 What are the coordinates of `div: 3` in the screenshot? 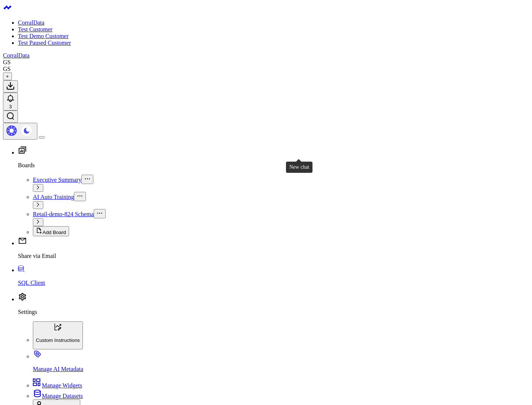 It's located at (10, 106).